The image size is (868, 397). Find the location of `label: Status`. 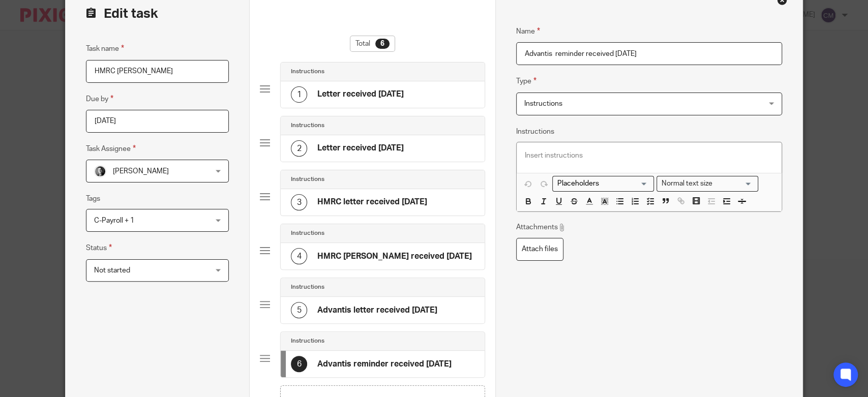

label: Status is located at coordinates (99, 248).